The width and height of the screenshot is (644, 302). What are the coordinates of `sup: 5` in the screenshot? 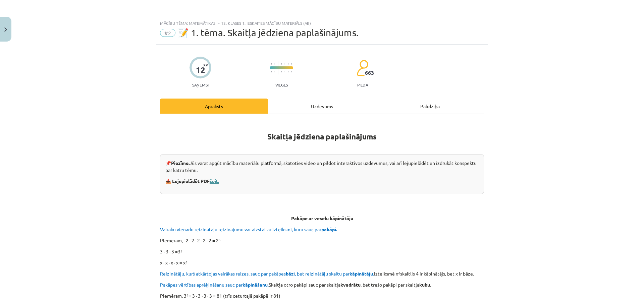 It's located at (219, 240).